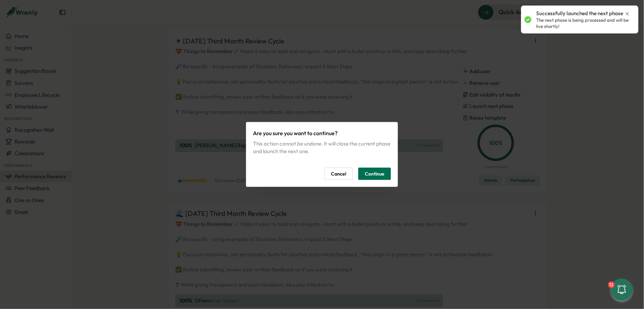 Image resolution: width=644 pixels, height=309 pixels. Describe the element at coordinates (374, 174) in the screenshot. I see `button: Continue` at that location.